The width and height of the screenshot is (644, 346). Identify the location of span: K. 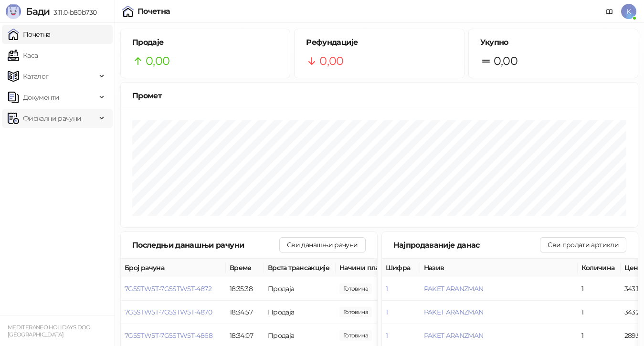
(628, 11).